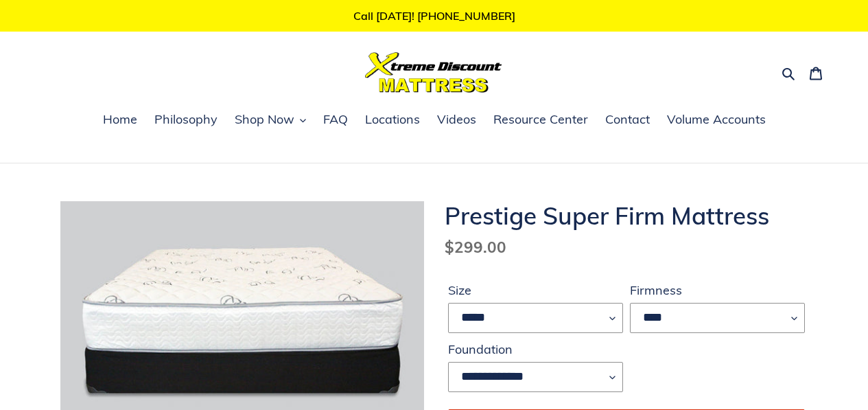  I want to click on span: Home, so click(120, 120).